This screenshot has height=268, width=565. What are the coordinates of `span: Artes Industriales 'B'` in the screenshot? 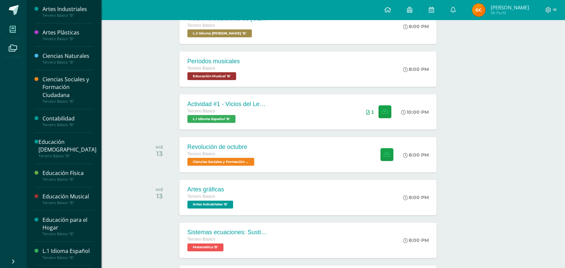 It's located at (210, 205).